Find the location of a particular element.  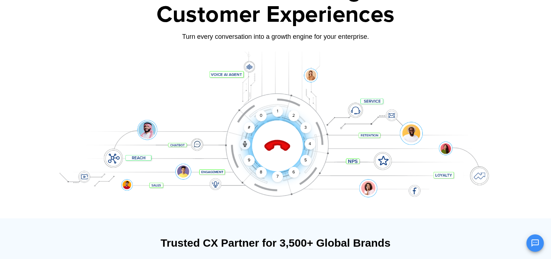

div: 5 is located at coordinates (305, 160).